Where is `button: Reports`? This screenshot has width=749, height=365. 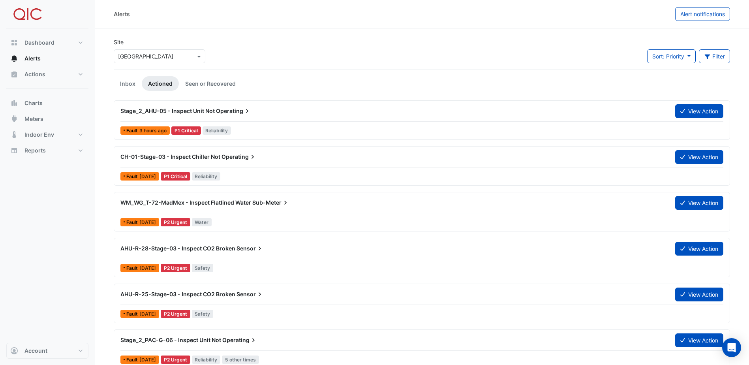 button: Reports is located at coordinates (47, 150).